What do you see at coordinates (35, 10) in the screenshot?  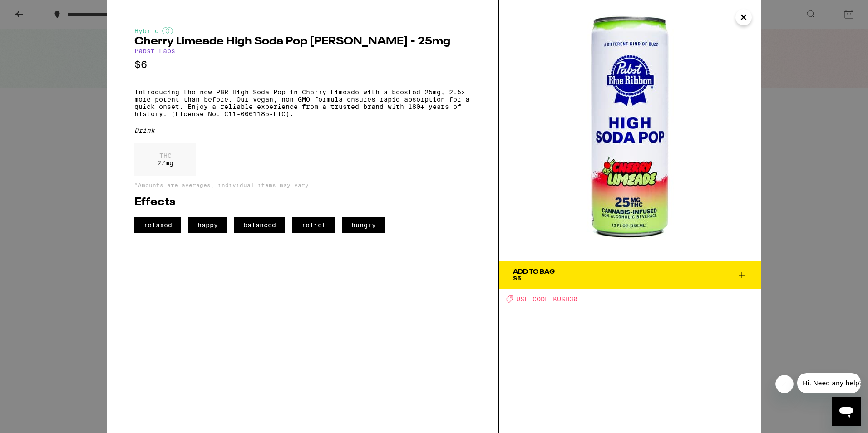 I see `span: Hi. Need any help?` at bounding box center [35, 10].